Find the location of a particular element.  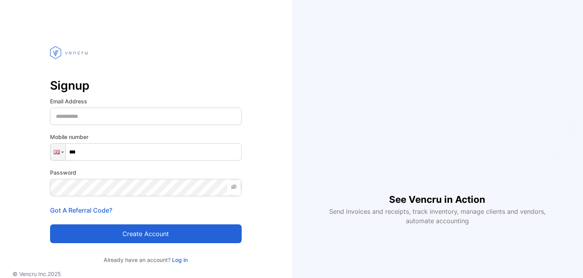

p: Send invoices and receipts, track inventory, manage clients and vendors, automate accounting is located at coordinates (437, 216).